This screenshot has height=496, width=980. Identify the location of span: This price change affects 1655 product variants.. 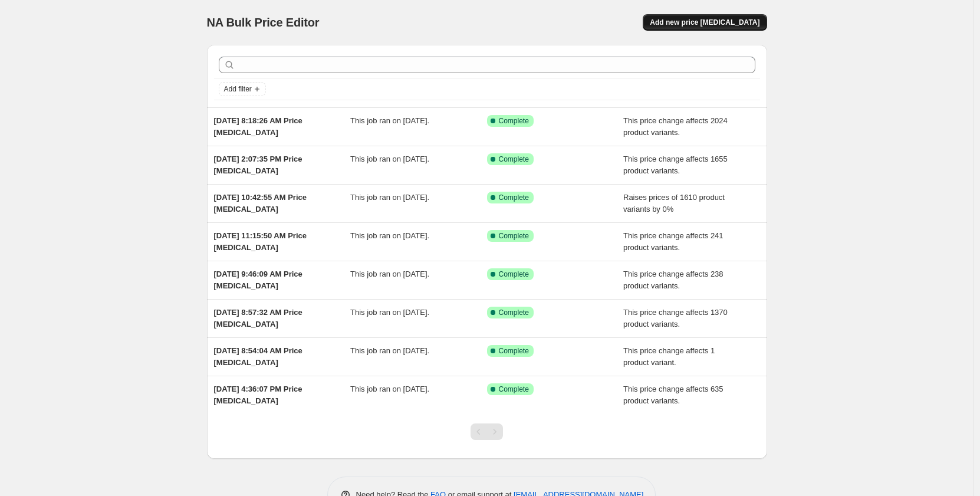
(675, 164).